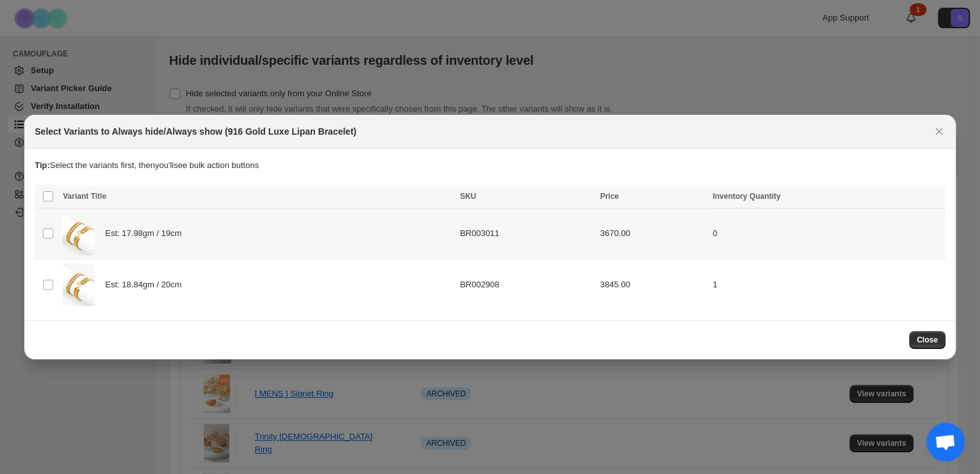 This screenshot has height=474, width=980. What do you see at coordinates (827, 284) in the screenshot?
I see `td: 1` at bounding box center [827, 284].